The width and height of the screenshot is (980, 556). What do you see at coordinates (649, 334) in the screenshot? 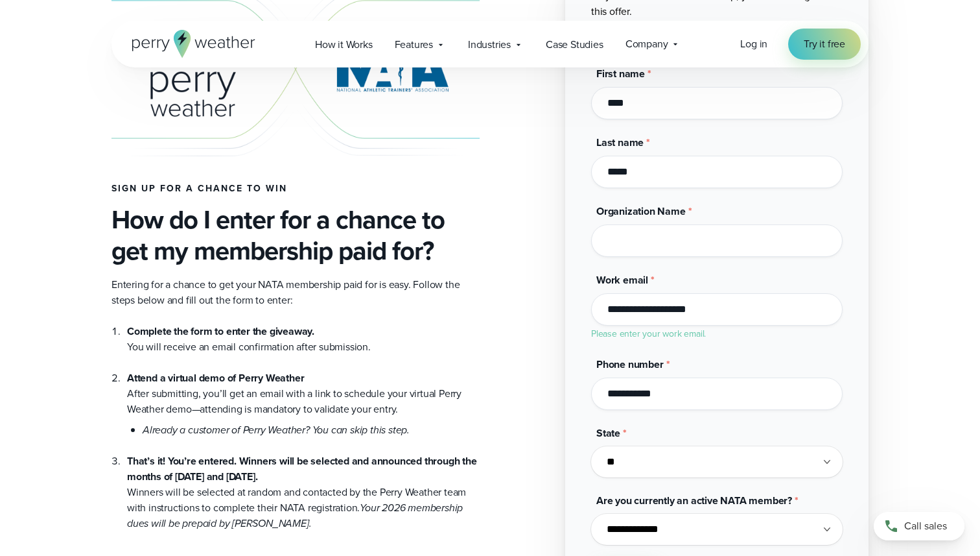
I see `label: Please enter your work email.` at bounding box center [649, 334].